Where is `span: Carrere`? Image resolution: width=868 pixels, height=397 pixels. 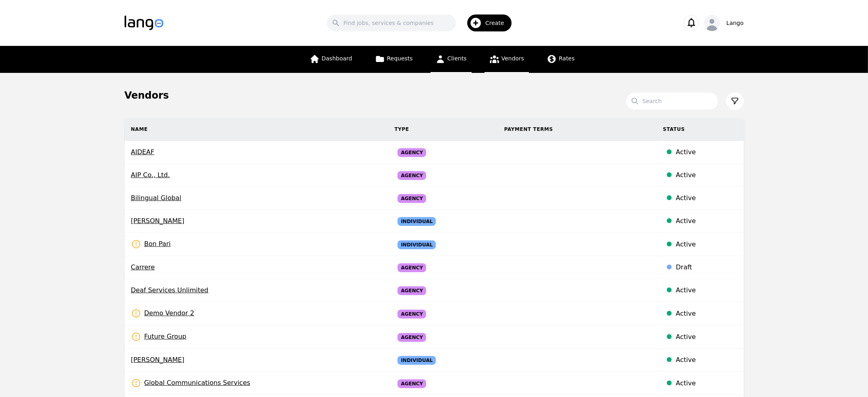
span: Carrere is located at coordinates (256, 267).